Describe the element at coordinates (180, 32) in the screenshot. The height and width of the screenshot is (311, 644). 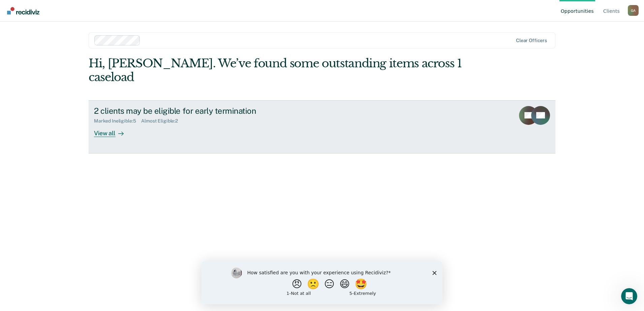
I see `div: 5 - Extremely` at that location.